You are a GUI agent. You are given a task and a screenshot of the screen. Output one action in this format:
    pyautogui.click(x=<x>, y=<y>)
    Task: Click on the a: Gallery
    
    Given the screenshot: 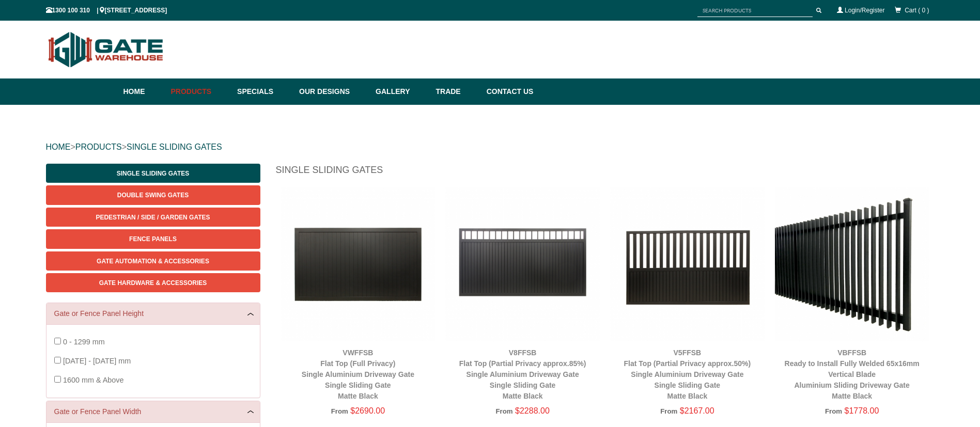 What is the action you would take?
    pyautogui.click(x=400, y=91)
    